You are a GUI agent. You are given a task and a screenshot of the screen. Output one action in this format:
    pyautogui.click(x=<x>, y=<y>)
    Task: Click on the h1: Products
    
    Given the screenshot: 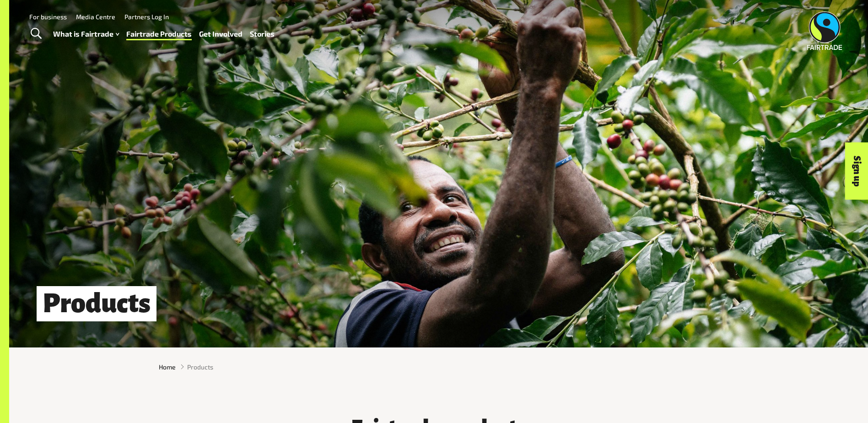 What is the action you would take?
    pyautogui.click(x=97, y=304)
    